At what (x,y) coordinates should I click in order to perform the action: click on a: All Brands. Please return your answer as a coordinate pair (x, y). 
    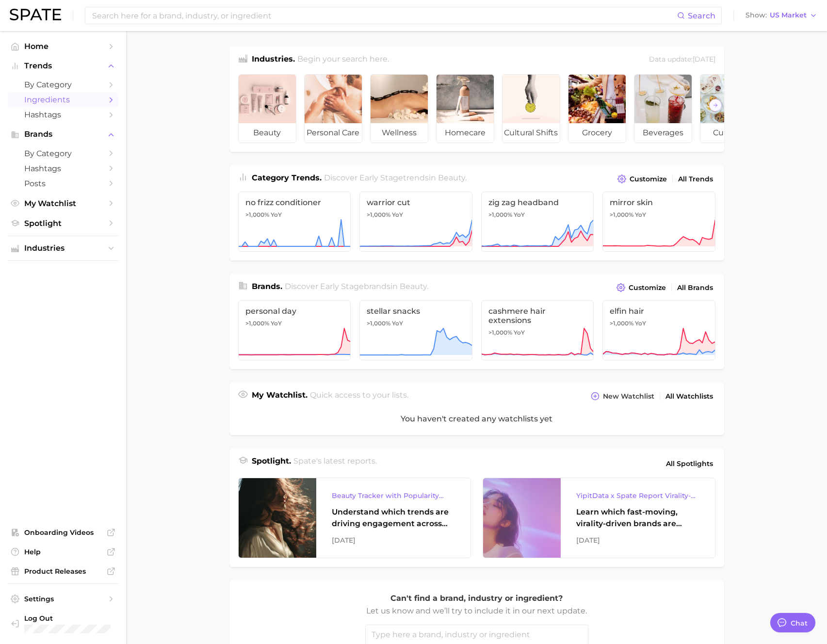
    Looking at the image, I should click on (694, 287).